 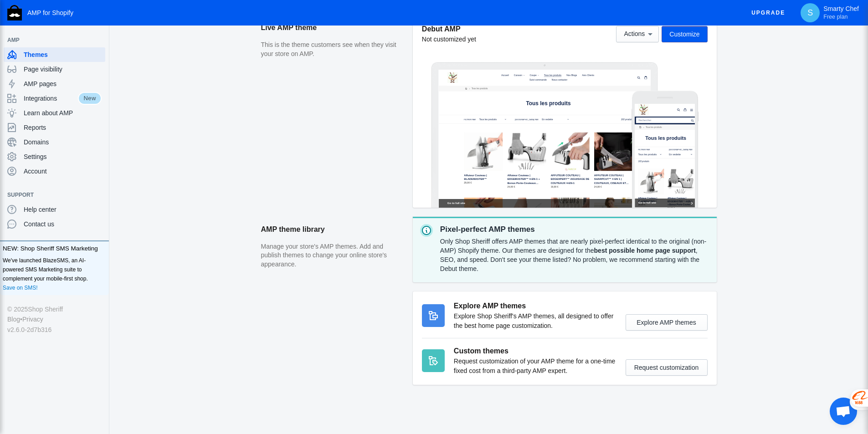 What do you see at coordinates (55, 69) in the screenshot?
I see `a: Page visibility` at bounding box center [55, 69].